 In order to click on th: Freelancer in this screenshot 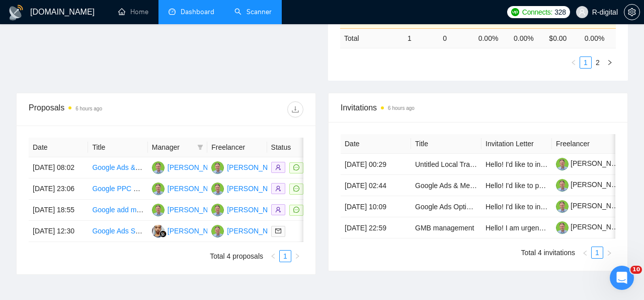, I will do `click(587, 143)`.